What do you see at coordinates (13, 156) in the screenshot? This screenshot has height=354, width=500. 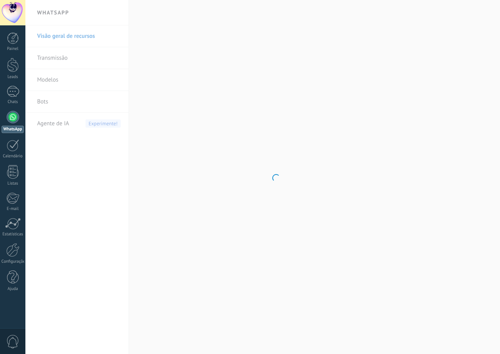 I see `div: Calendário` at bounding box center [13, 156].